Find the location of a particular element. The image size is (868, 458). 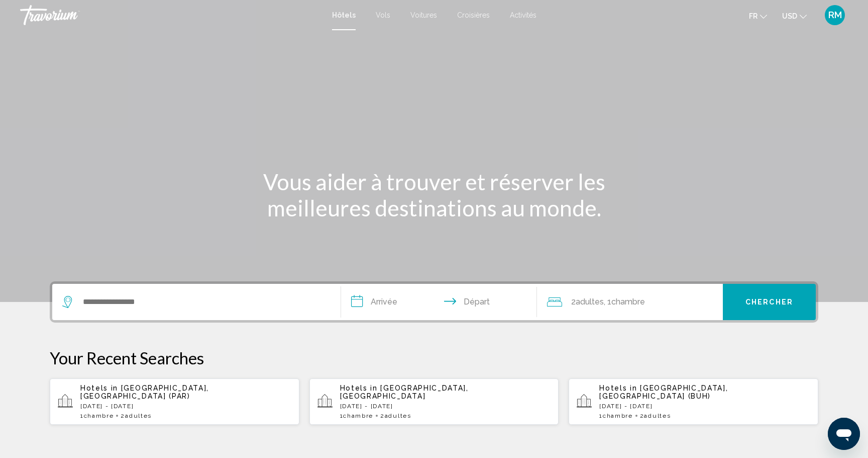

p: Your Recent Searches is located at coordinates (434, 357).